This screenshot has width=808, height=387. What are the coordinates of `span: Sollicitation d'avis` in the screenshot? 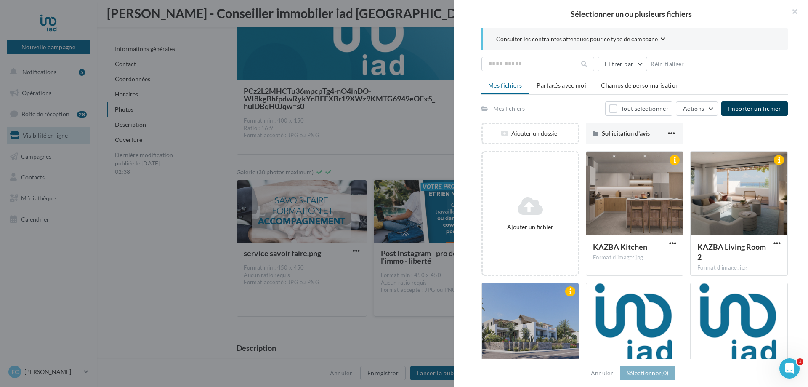 It's located at (626, 133).